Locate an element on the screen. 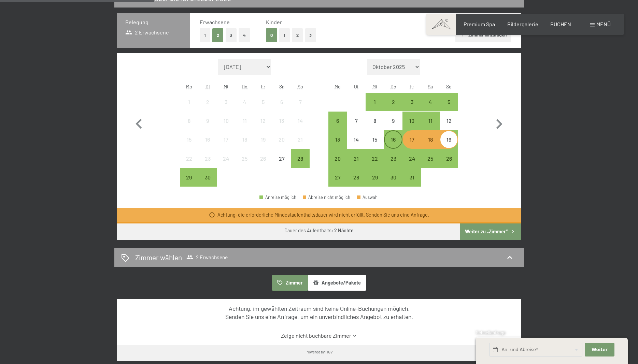 This screenshot has width=638, height=364. div: Sat Oct 18 2025 is located at coordinates (431, 140).